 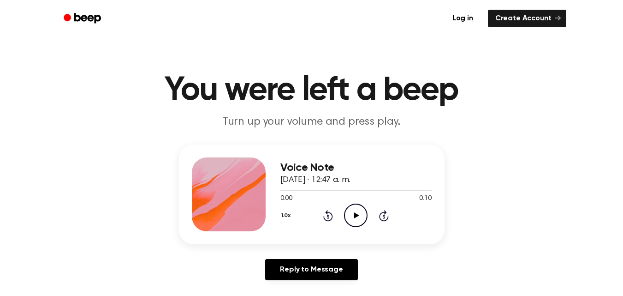 I want to click on h1: You were left a beep, so click(x=312, y=90).